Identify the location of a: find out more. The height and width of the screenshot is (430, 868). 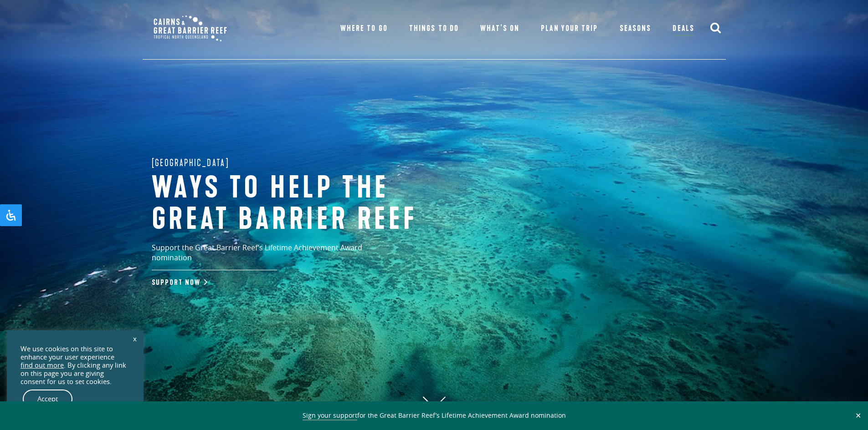
(42, 366).